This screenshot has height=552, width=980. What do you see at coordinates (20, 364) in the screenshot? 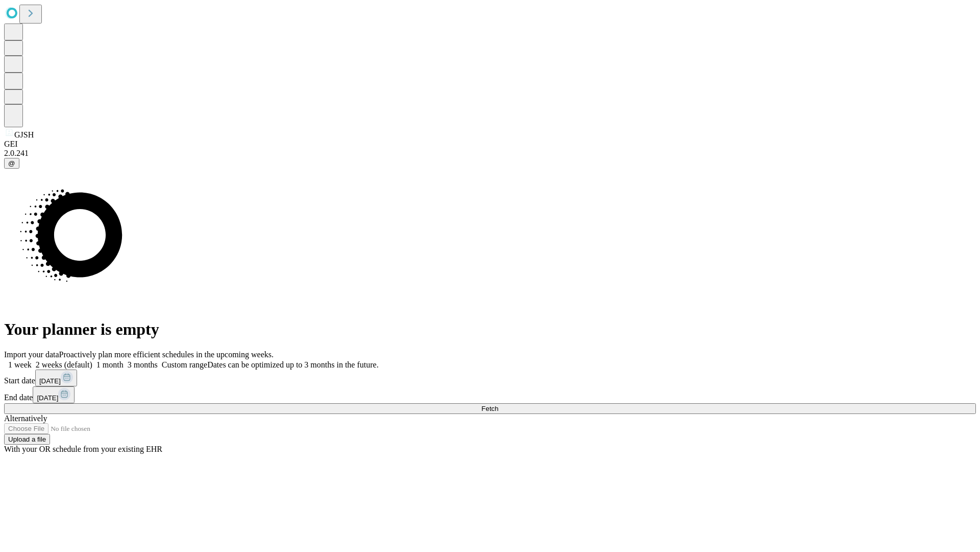
I see `span: 1 week` at bounding box center [20, 364].